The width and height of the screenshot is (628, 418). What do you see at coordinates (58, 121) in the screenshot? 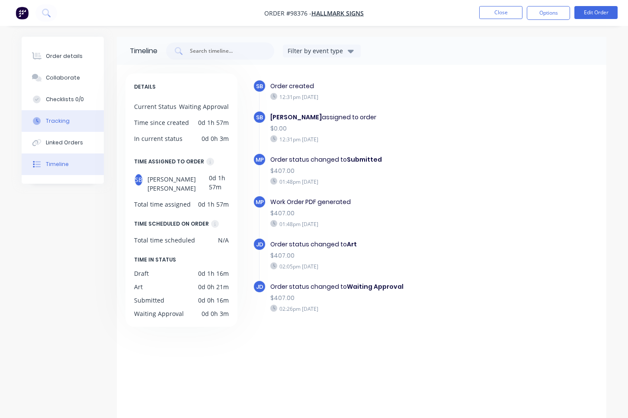
I see `div: Tracking` at bounding box center [58, 121].